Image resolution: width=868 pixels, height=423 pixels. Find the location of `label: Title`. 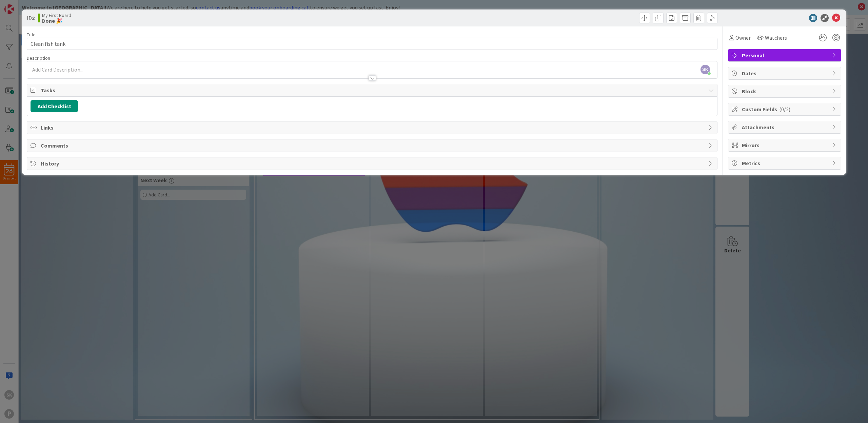

label: Title is located at coordinates (31, 35).